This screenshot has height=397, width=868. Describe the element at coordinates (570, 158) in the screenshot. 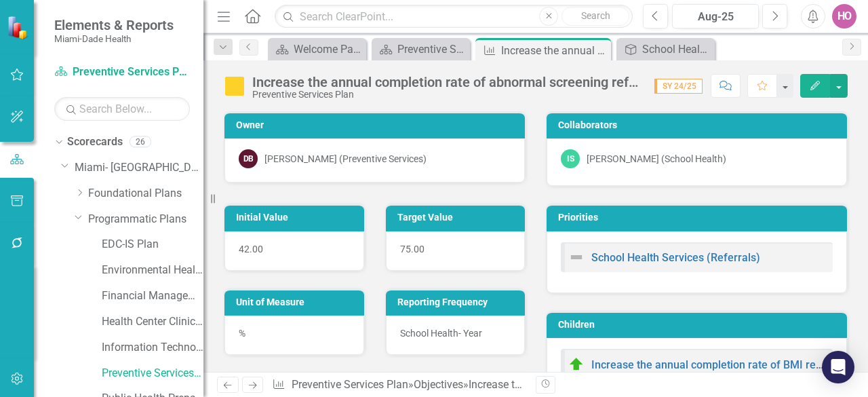

I see `div: IS` at that location.